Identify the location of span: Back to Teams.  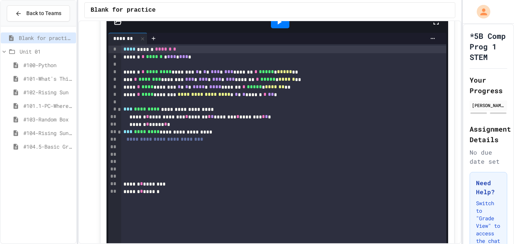
(44, 13).